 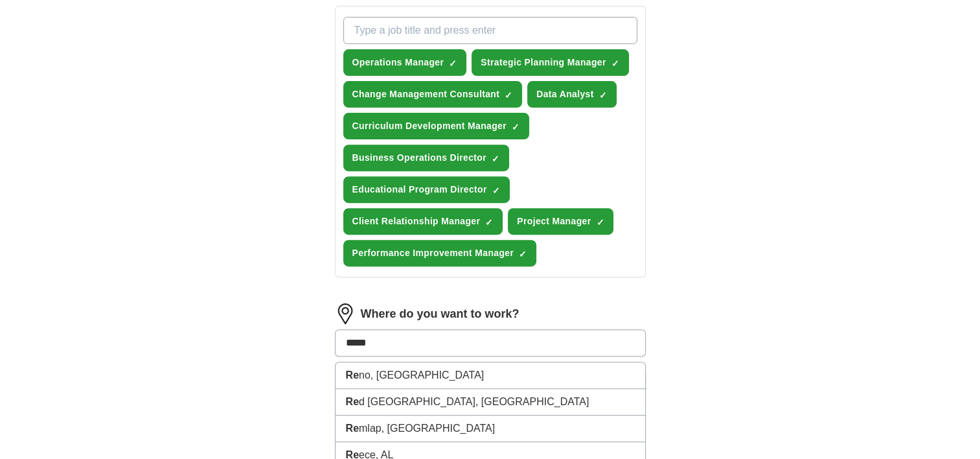 What do you see at coordinates (423, 221) in the screenshot?
I see `button: Client Relationship Manager✓` at bounding box center [423, 221].